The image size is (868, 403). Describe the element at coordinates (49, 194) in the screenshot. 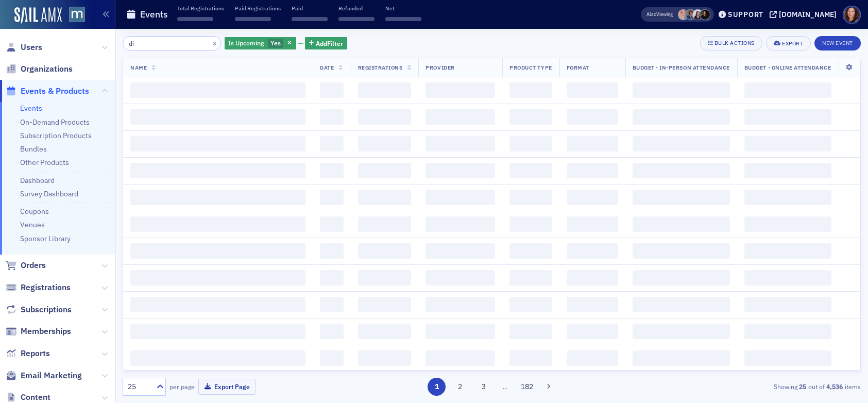

I see `a: Survey Dashboard` at that location.